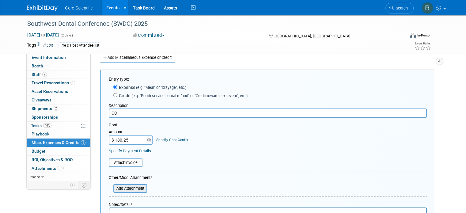 The image size is (466, 213). I want to click on label: Credit, so click(182, 96).